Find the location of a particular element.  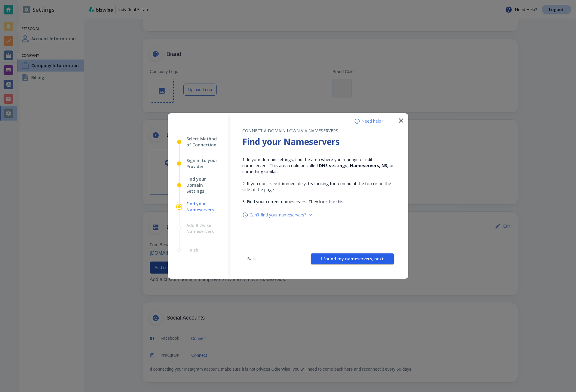

div: Can't find your nameservers? is located at coordinates (318, 215).